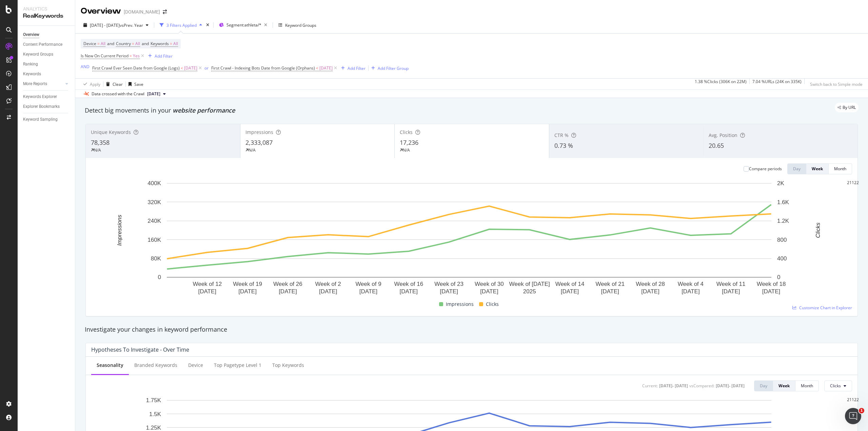  Describe the element at coordinates (137, 56) in the screenshot. I see `span: Yes` at that location.